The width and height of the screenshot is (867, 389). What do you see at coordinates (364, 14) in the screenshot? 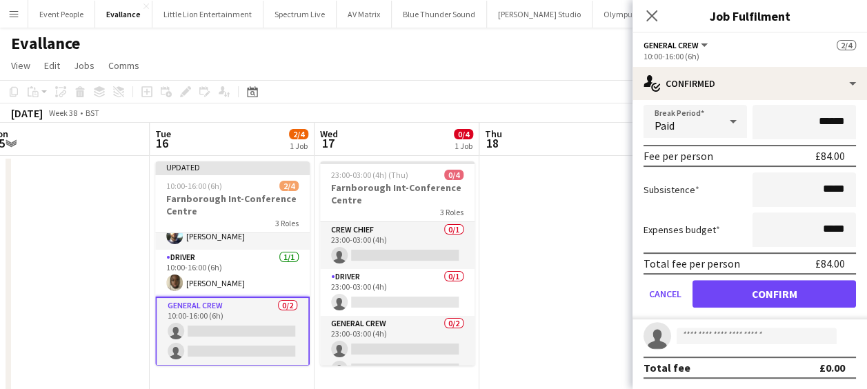
I see `button: AV Matrix` at bounding box center [364, 14].